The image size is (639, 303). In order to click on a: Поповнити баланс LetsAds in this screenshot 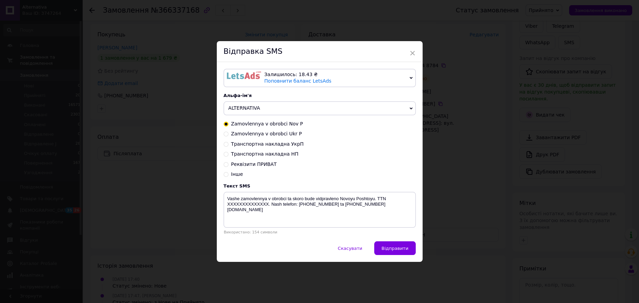, I will do `click(298, 81)`.